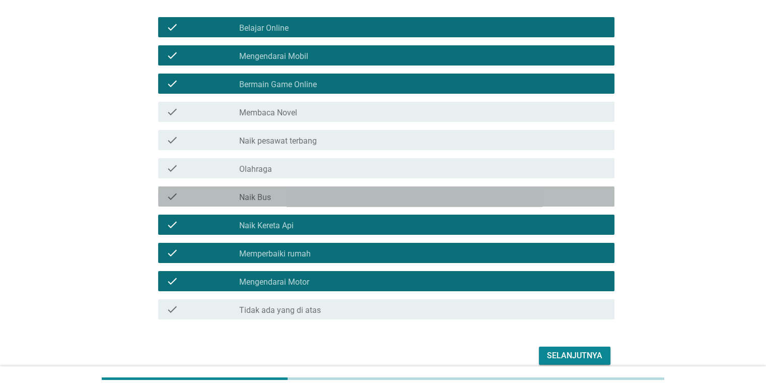 This screenshot has width=766, height=391. I want to click on label: Tidak ada yang di atas, so click(280, 310).